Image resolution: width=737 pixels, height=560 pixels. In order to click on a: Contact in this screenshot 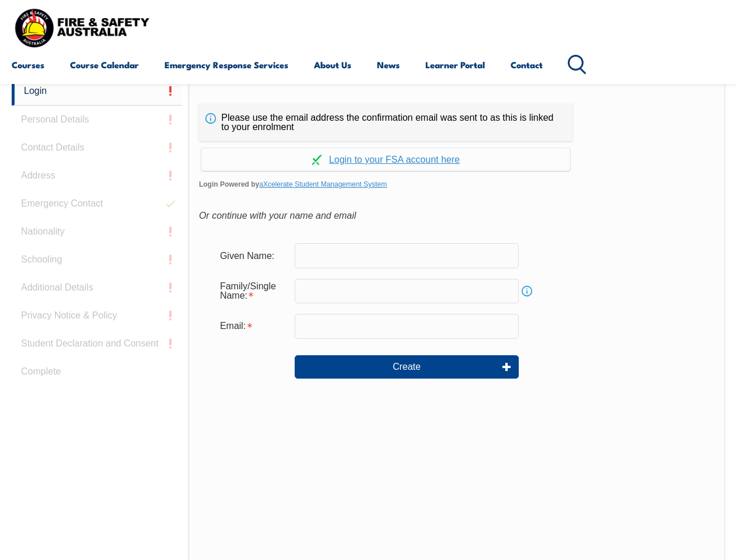, I will do `click(527, 65)`.